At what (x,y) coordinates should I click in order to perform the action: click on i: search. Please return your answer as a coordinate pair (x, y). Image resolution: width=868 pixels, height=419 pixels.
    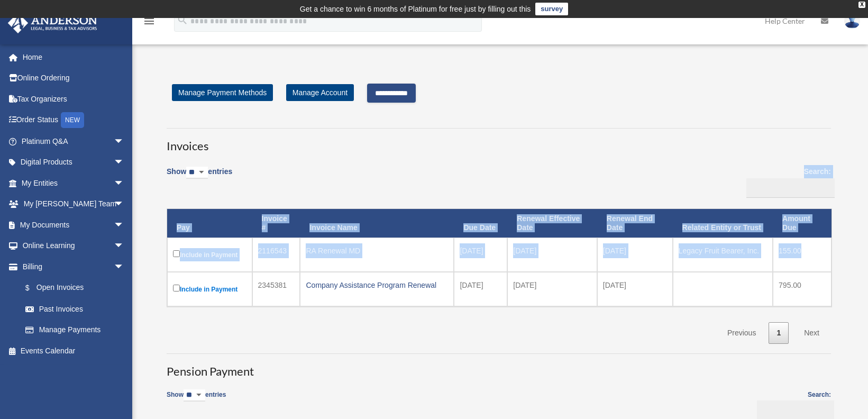
    Looking at the image, I should click on (182, 20).